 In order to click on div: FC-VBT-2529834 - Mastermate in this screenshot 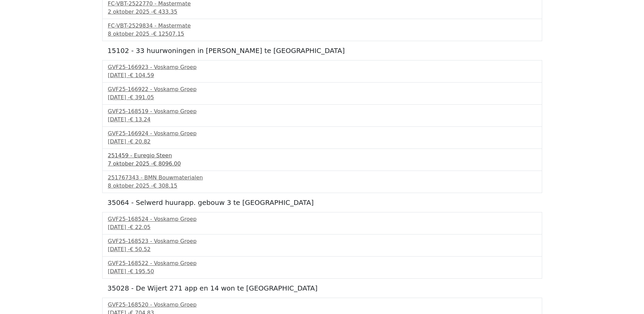, I will do `click(322, 26)`.